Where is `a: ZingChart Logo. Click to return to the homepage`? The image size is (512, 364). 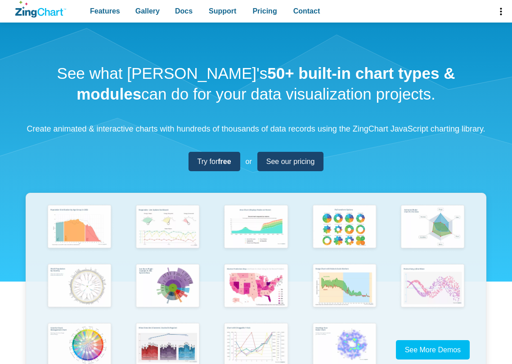
a: ZingChart Logo. Click to return to the homepage is located at coordinates (41, 9).